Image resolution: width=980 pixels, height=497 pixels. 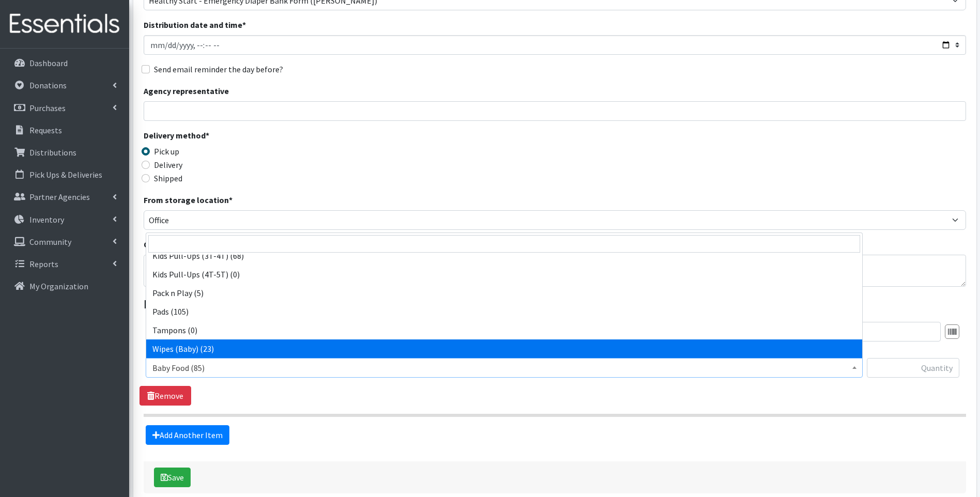 What do you see at coordinates (66, 174) in the screenshot?
I see `p: Pick Ups & Deliveries` at bounding box center [66, 174].